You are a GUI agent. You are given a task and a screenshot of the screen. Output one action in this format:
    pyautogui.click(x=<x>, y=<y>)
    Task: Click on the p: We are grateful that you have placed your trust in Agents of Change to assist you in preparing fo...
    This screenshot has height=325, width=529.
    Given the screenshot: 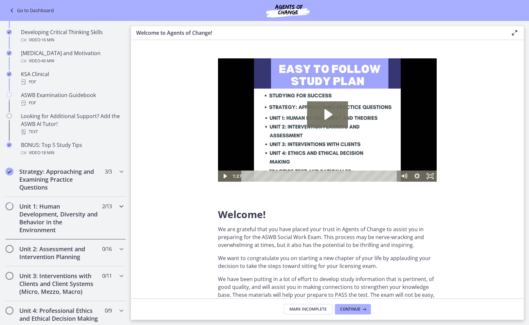 What is the action you would take?
    pyautogui.click(x=328, y=237)
    